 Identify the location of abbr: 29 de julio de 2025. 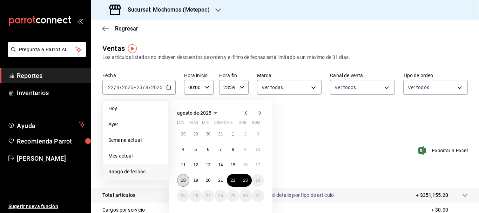
(195, 134).